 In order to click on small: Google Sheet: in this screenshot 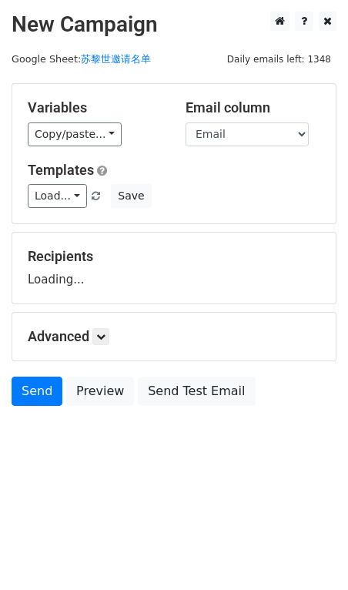, I will do `click(81, 59)`.